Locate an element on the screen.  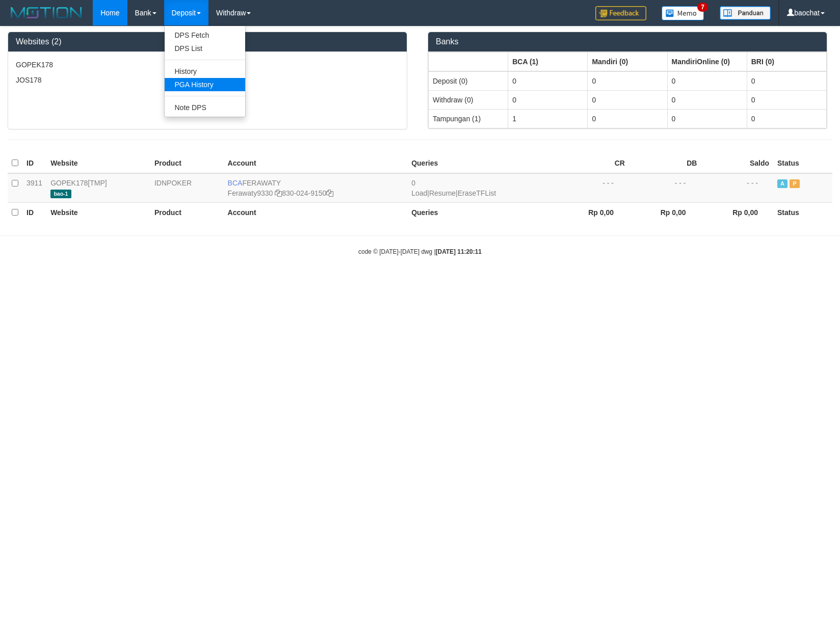
span: Paused is located at coordinates (795, 184).